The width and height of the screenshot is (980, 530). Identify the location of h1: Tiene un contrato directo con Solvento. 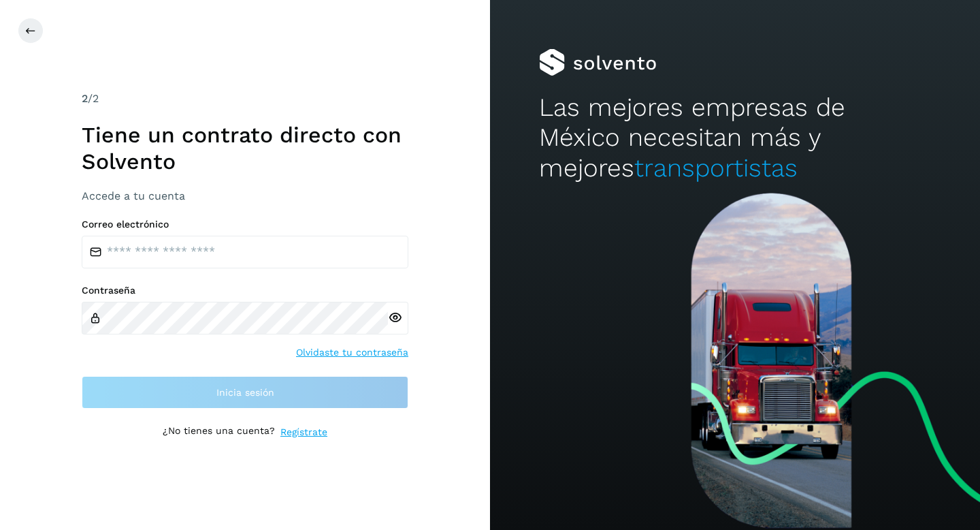
(245, 148).